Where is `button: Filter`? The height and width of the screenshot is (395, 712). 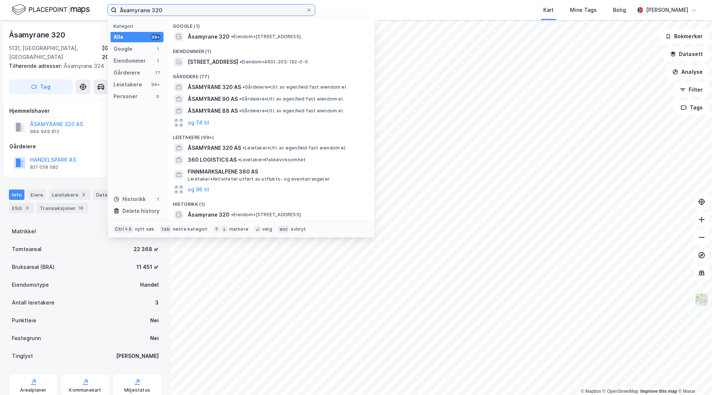
button: Filter is located at coordinates (692, 90).